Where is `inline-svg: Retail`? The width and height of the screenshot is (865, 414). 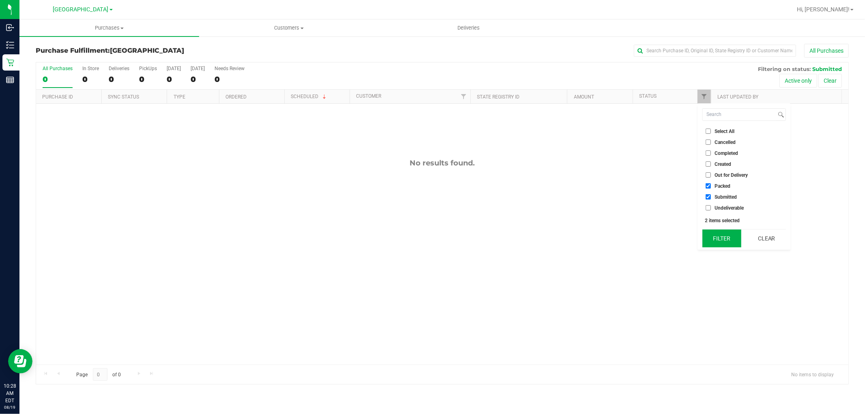 inline-svg: Retail is located at coordinates (10, 62).